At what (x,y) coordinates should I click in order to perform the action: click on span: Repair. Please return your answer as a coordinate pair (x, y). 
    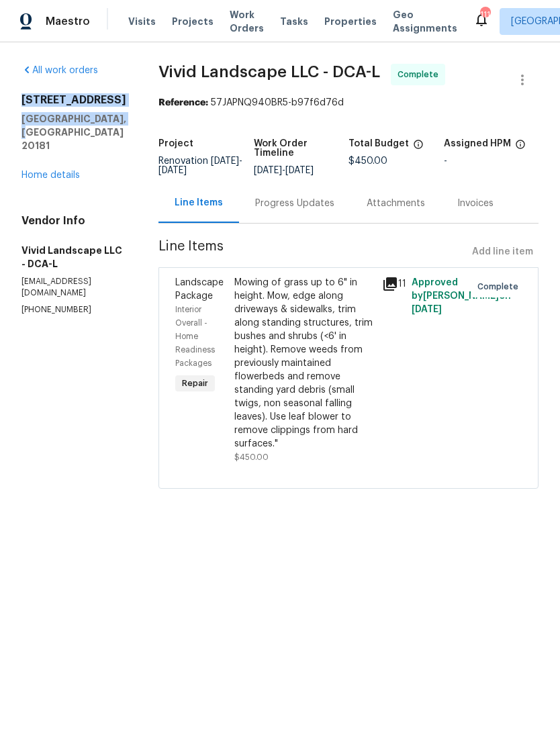
    Looking at the image, I should click on (194, 383).